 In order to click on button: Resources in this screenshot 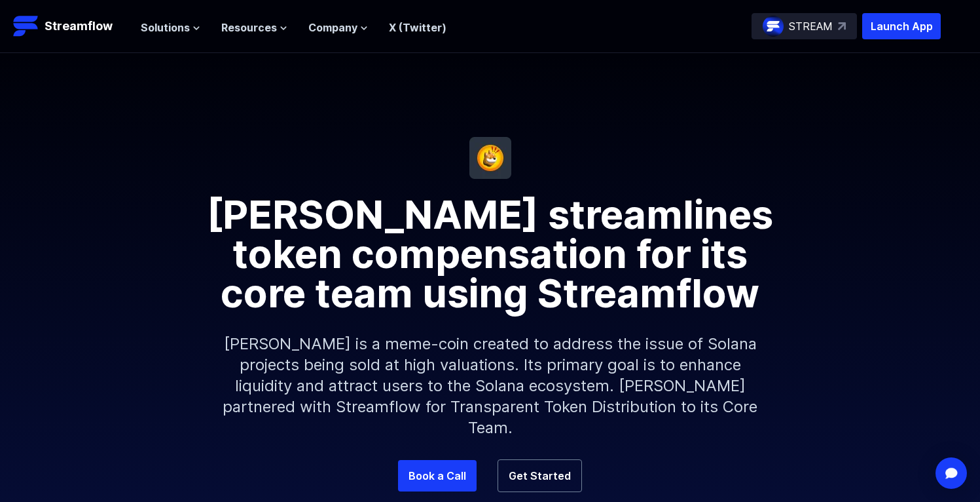, I will do `click(254, 27)`.